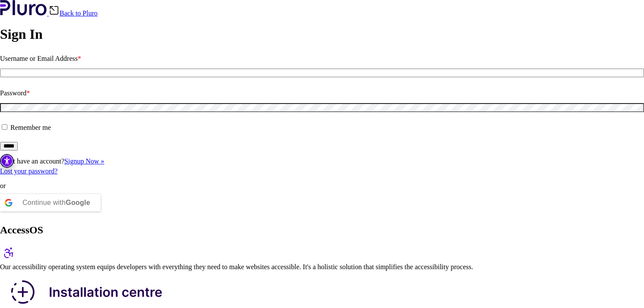 The height and width of the screenshot is (308, 644). What do you see at coordinates (54, 10) in the screenshot?
I see `img: Back icon` at bounding box center [54, 10].